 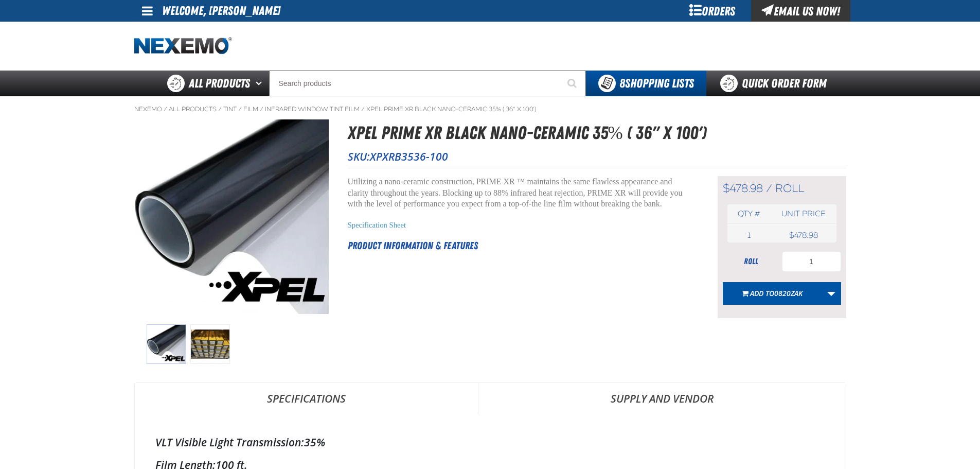 I want to click on h1: XPEL PRIME XR Black Nano-Ceramic 35% ( 36" x 100'), so click(x=597, y=133).